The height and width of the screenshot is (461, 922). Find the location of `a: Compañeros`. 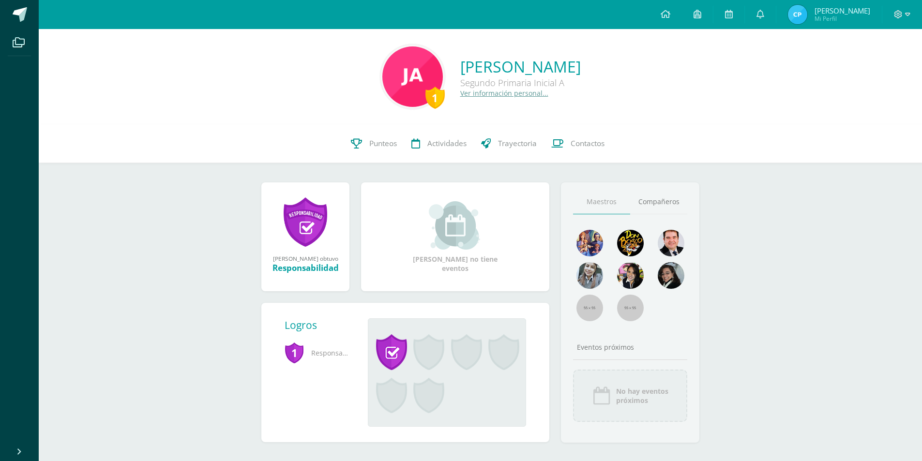

a: Compañeros is located at coordinates (659, 202).